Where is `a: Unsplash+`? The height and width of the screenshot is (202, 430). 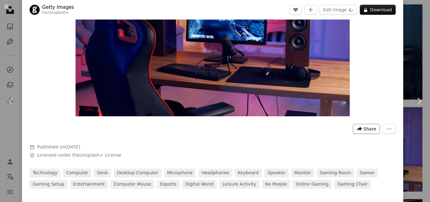
a: Unsplash+ is located at coordinates (59, 13).